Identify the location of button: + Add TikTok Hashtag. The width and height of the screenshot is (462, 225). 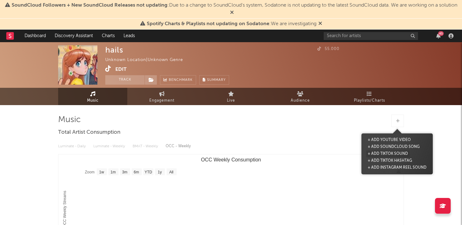
(390, 161).